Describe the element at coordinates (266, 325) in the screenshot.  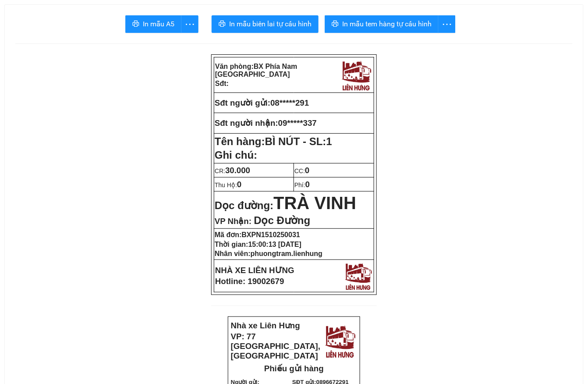
I see `strong: Nhà xe Liên Hưng` at that location.